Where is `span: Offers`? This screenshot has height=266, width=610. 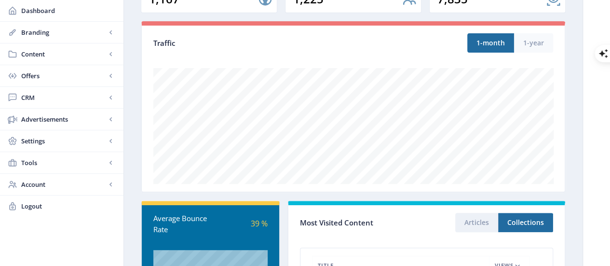 span: Offers is located at coordinates (64, 76).